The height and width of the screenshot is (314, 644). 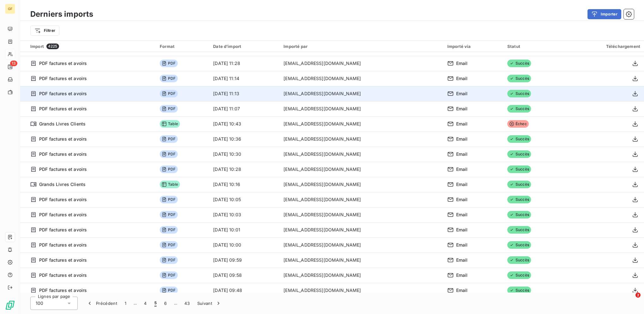 What do you see at coordinates (244, 46) in the screenshot?
I see `div: Date d’import` at bounding box center [244, 46].